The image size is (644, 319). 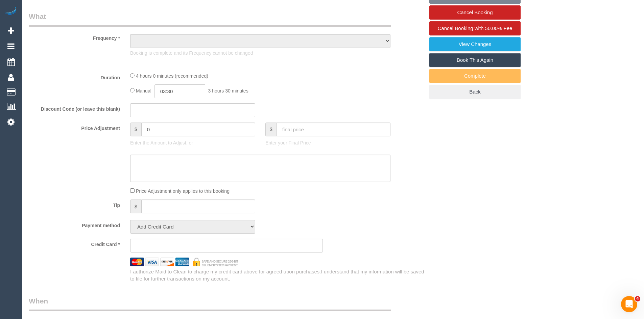 I want to click on p: Booking is complete and its Frequency cannot be changed, so click(x=260, y=53).